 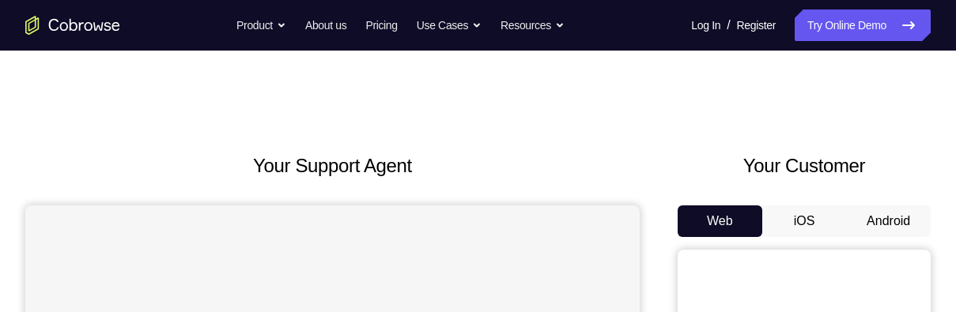 I want to click on a: Register, so click(x=756, y=25).